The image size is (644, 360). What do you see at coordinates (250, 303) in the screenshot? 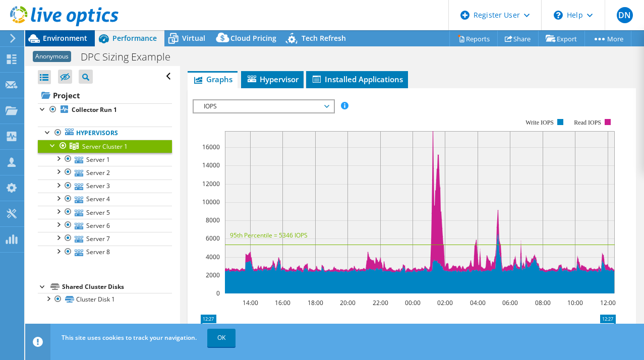
I see `text: 14:00` at bounding box center [250, 303].